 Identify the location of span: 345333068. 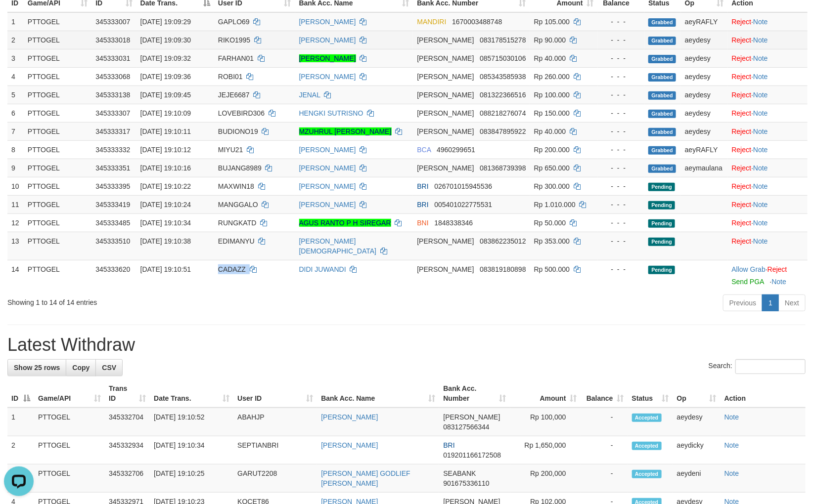
(113, 77).